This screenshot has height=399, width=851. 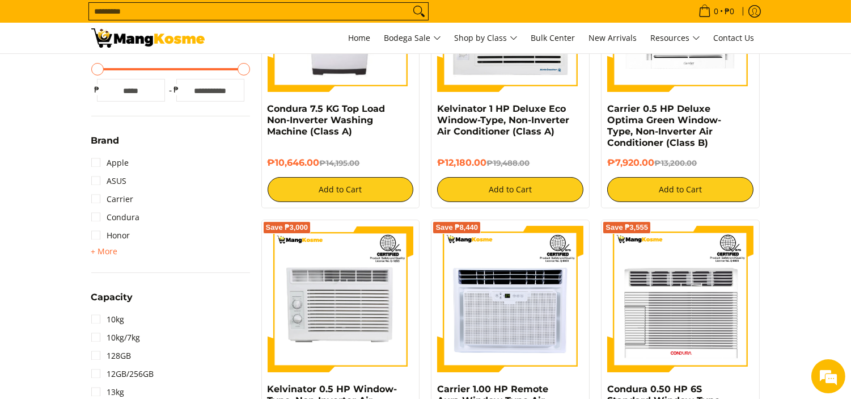 I want to click on a: Bulk Center, so click(x=553, y=38).